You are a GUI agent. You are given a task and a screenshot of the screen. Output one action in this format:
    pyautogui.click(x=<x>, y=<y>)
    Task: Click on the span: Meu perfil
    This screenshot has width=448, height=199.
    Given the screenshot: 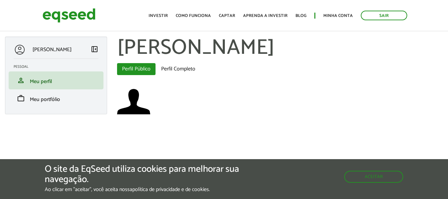 What is the action you would take?
    pyautogui.click(x=41, y=81)
    